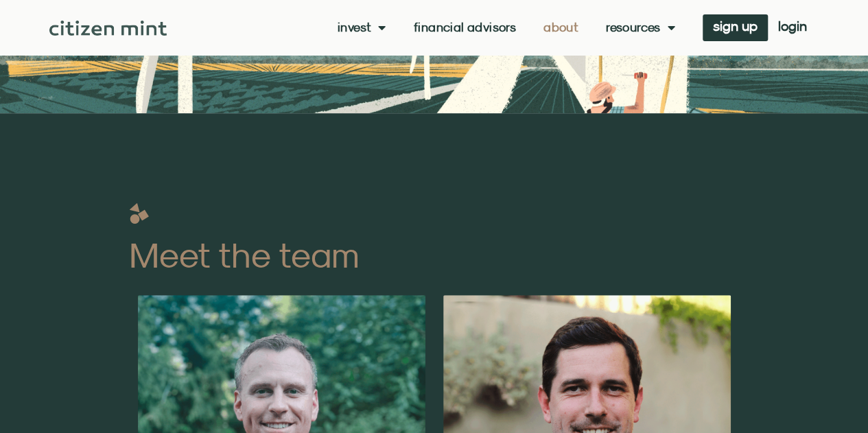 The width and height of the screenshot is (868, 433). What do you see at coordinates (435, 255) in the screenshot?
I see `h2: Meet the team` at bounding box center [435, 255].